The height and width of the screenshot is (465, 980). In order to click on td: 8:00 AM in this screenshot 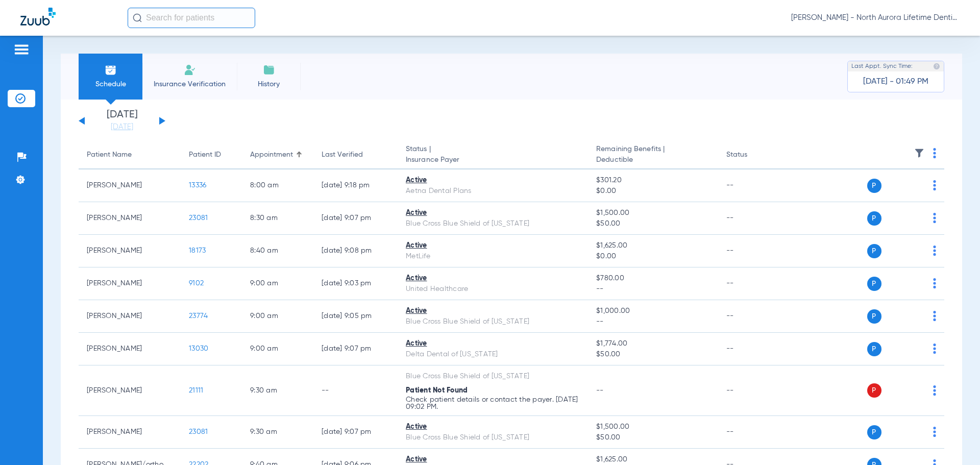, I will do `click(278, 186)`.